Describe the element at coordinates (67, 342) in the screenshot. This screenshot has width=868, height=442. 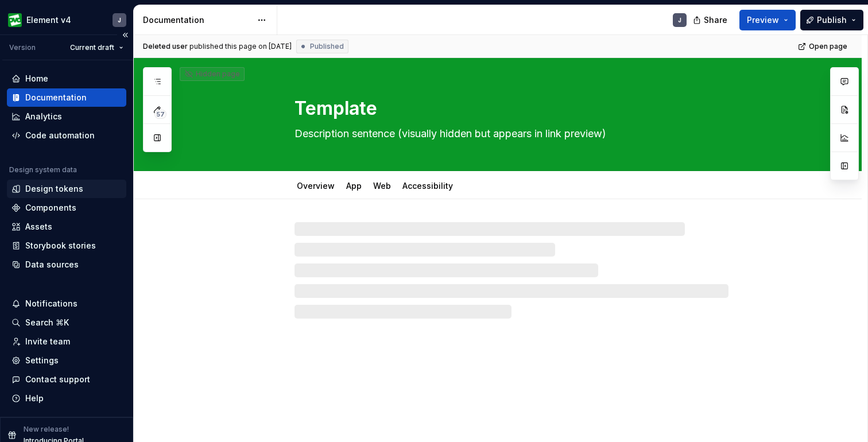
I see `a: Invite team` at that location.